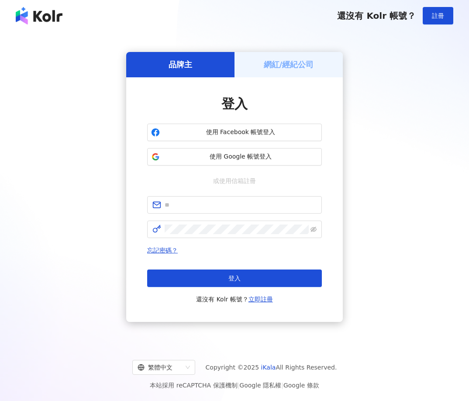 This screenshot has height=401, width=469. What do you see at coordinates (438, 16) in the screenshot?
I see `button: 註冊` at bounding box center [438, 16].